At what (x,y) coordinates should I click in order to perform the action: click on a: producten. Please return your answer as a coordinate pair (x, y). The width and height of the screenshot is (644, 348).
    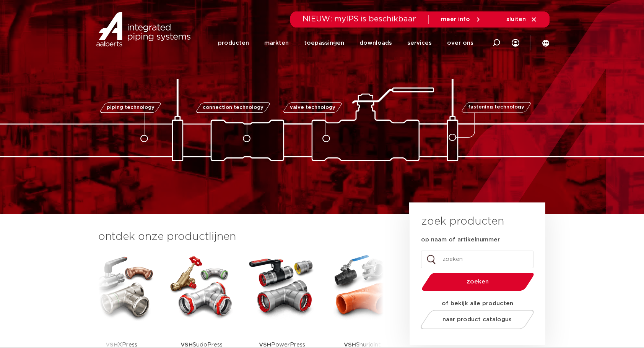
    Looking at the image, I should click on (233, 43).